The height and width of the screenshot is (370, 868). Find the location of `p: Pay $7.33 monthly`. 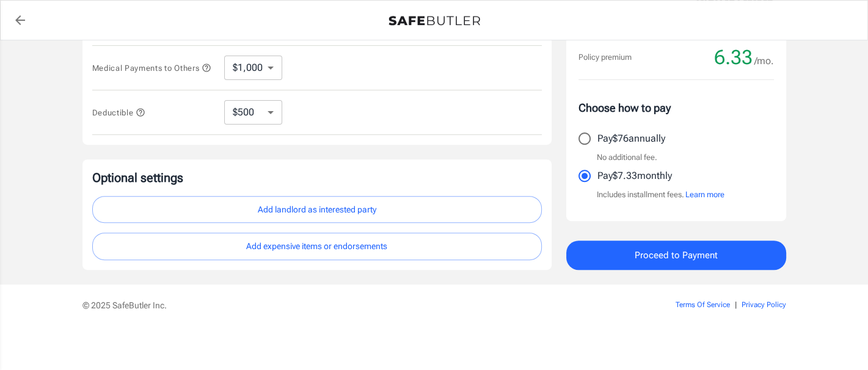

p: Pay $7.33 monthly is located at coordinates (634, 176).